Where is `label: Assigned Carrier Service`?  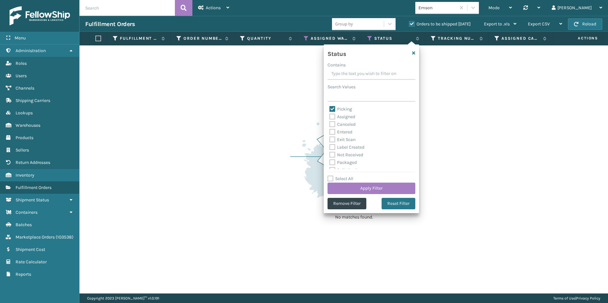
label: Assigned Carrier Service is located at coordinates (520, 38).